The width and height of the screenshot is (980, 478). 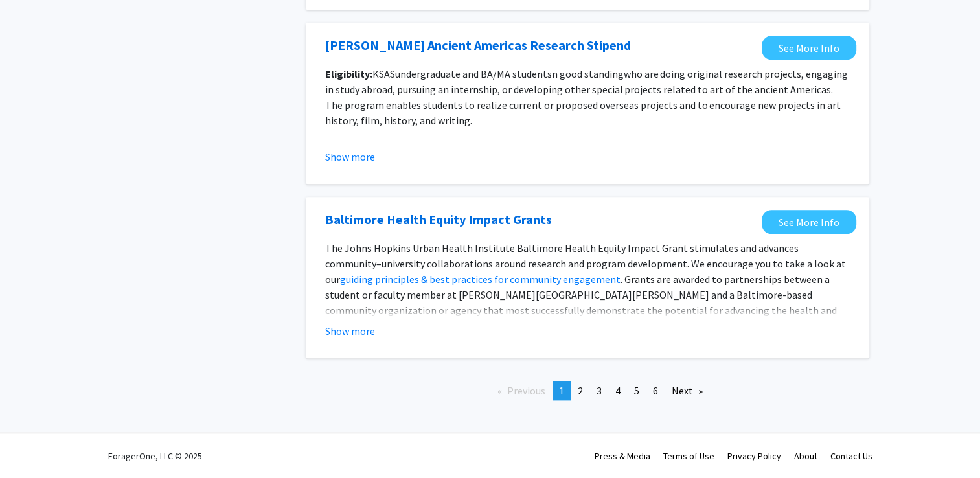 What do you see at coordinates (656, 391) in the screenshot?
I see `span: 6` at bounding box center [656, 391].